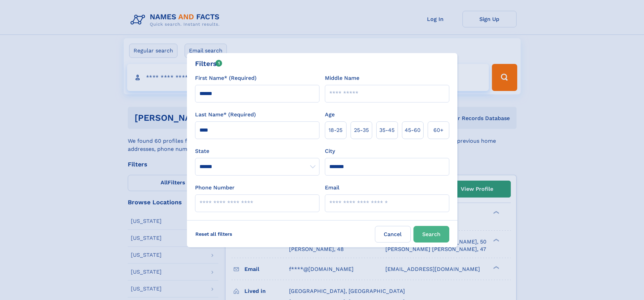 The image size is (644, 300). What do you see at coordinates (214, 234) in the screenshot?
I see `label: Reset all filters` at bounding box center [214, 234].